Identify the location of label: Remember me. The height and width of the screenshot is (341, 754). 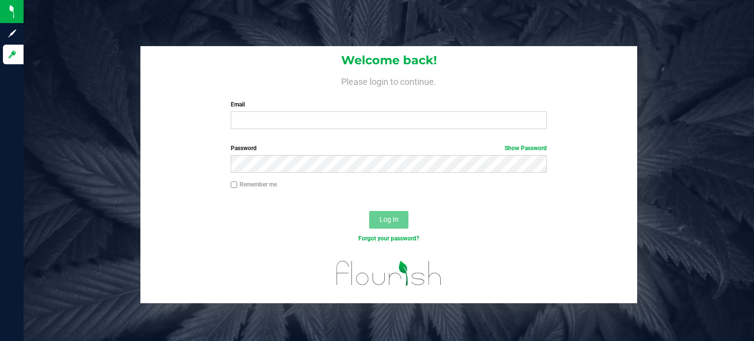
(254, 185).